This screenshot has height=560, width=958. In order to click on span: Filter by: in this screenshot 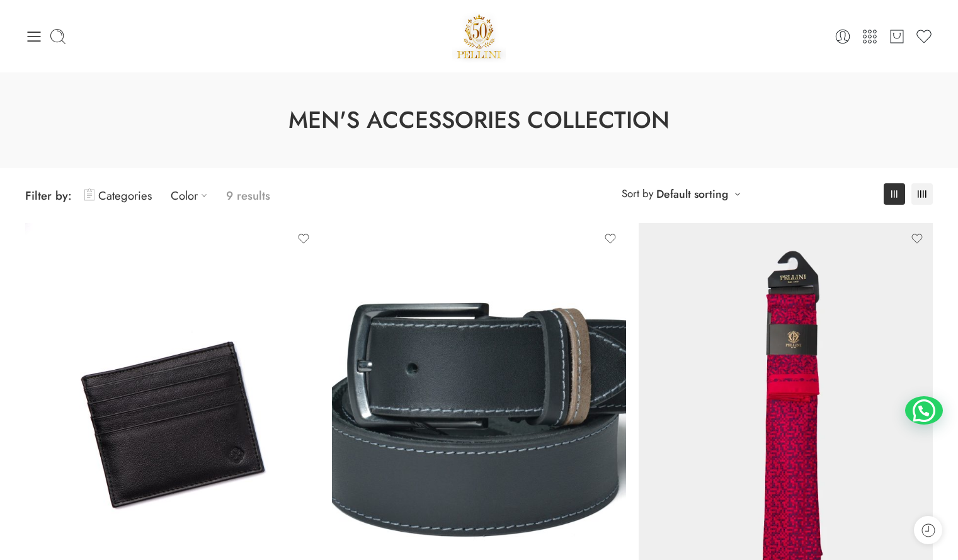, I will do `click(49, 195)`.